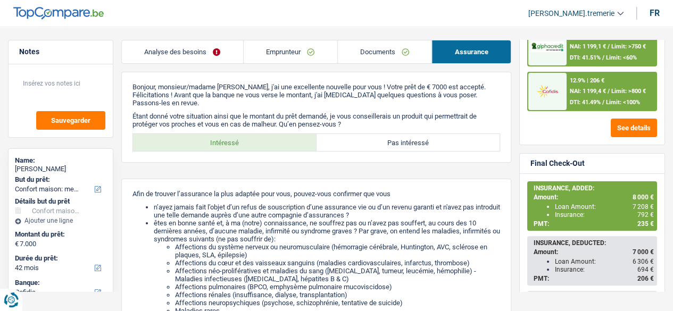 The height and width of the screenshot is (311, 673). Describe the element at coordinates (338, 263) in the screenshot. I see `li: Affections du cœur et des vaisseaux sanguins (maladies cardiovasculaires, infarctus, thrombose)` at that location.